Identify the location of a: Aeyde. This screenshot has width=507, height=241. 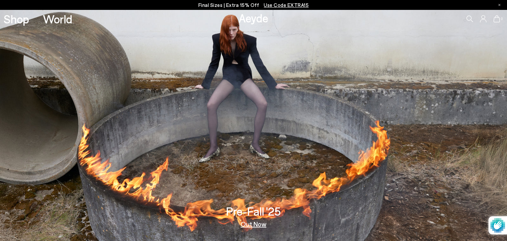
(253, 18).